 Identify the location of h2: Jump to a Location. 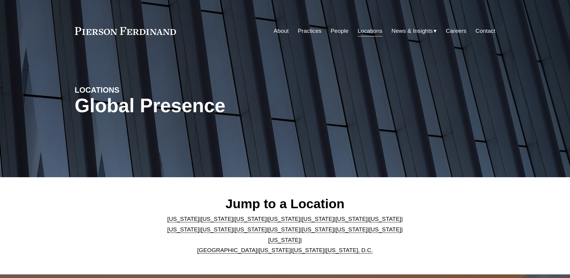
(285, 203).